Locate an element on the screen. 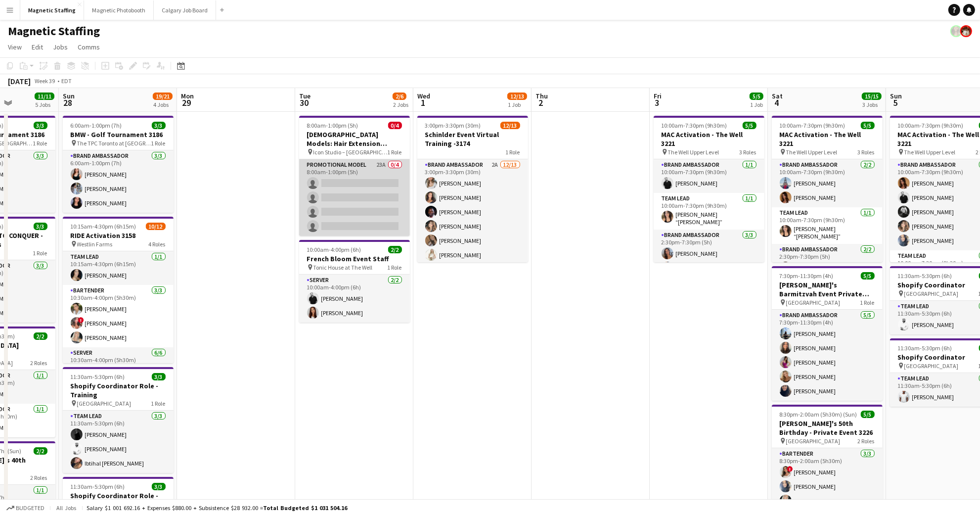 Image resolution: width=980 pixels, height=516 pixels. button: Magnetic Staffing is located at coordinates (52, 10).